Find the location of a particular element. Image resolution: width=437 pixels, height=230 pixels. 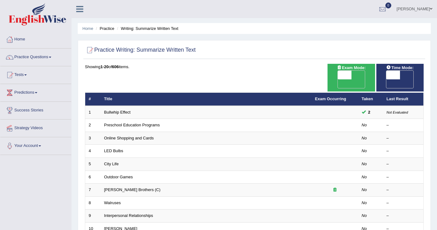

small: Not Evaluated is located at coordinates (397, 112).